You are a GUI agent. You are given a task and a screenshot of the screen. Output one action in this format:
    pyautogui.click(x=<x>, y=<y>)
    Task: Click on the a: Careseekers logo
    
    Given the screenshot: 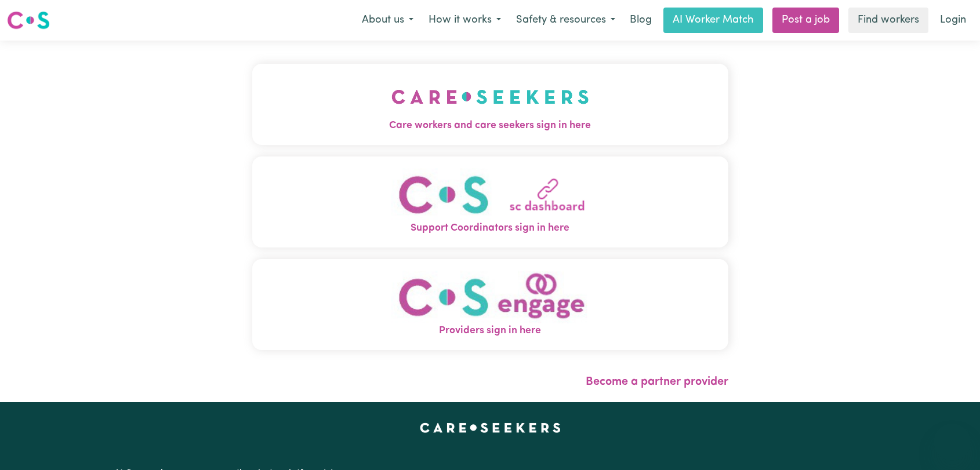 What is the action you would take?
    pyautogui.click(x=28, y=20)
    